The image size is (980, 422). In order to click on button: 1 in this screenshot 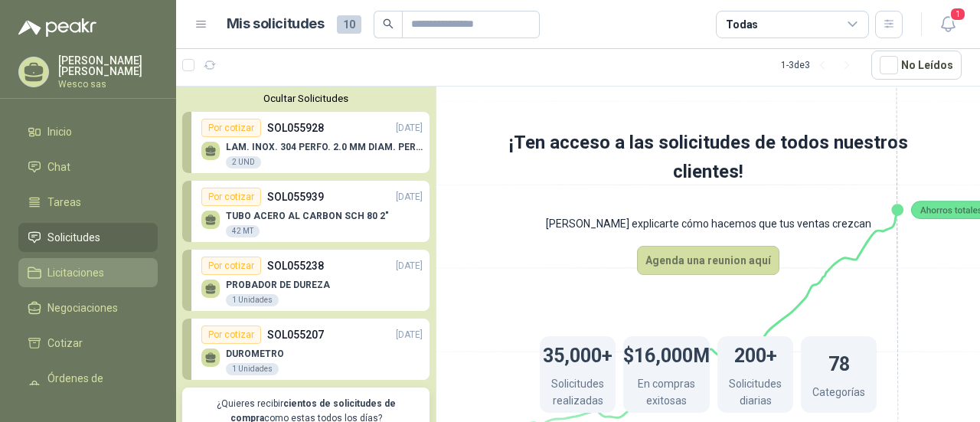, I will do `click(948, 25)`.